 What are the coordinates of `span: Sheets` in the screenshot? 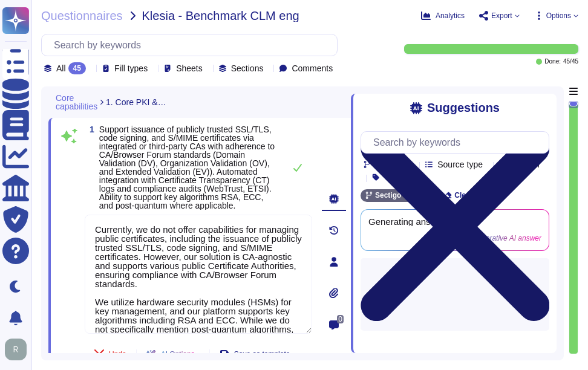 It's located at (189, 68).